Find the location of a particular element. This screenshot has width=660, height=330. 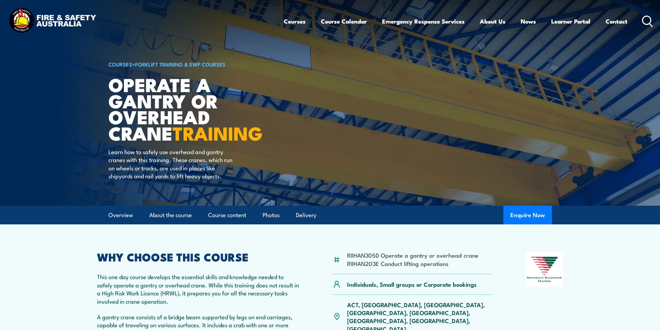

a: Courses is located at coordinates (294, 21).